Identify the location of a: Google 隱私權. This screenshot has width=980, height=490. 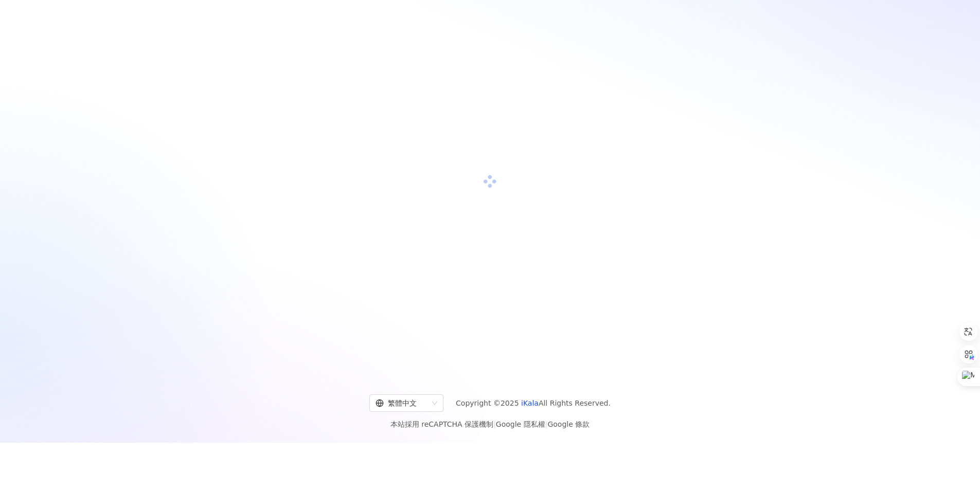
(520, 424).